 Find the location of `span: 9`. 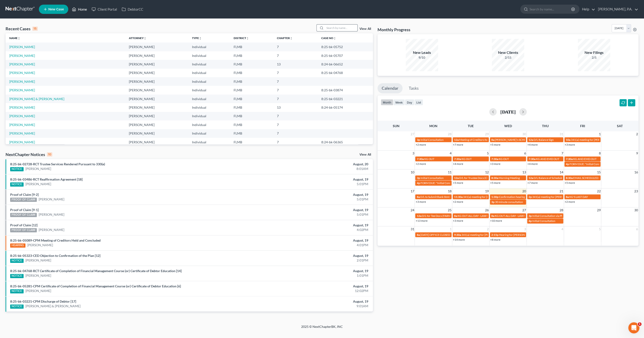

span: 9 is located at coordinates (637, 153).